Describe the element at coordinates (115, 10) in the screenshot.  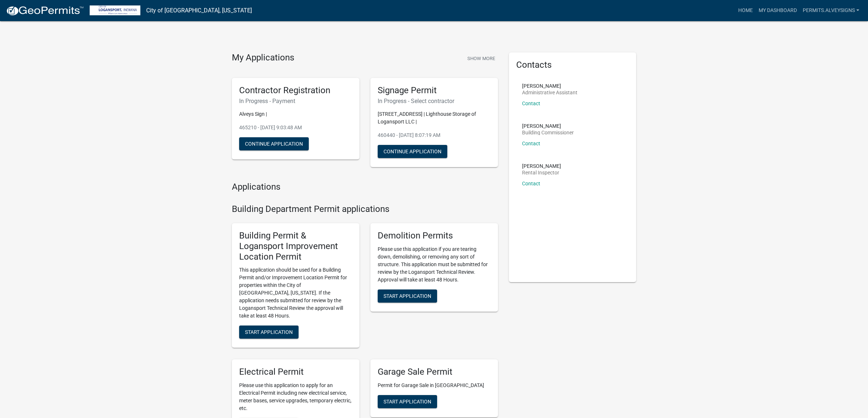
I see `img: City of Logansport, Indiana` at that location.